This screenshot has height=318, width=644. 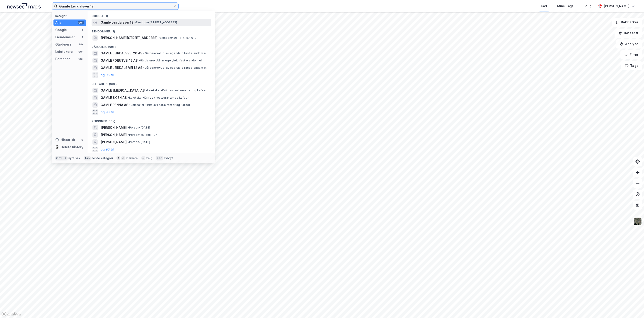 What do you see at coordinates (82, 140) in the screenshot?
I see `div: 0` at bounding box center [82, 140].